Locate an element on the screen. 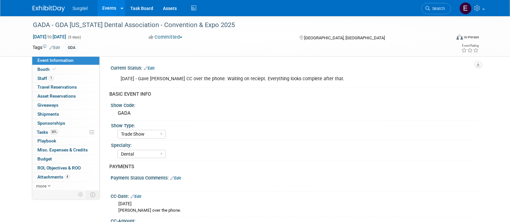  span: Staff is located at coordinates (45, 78).